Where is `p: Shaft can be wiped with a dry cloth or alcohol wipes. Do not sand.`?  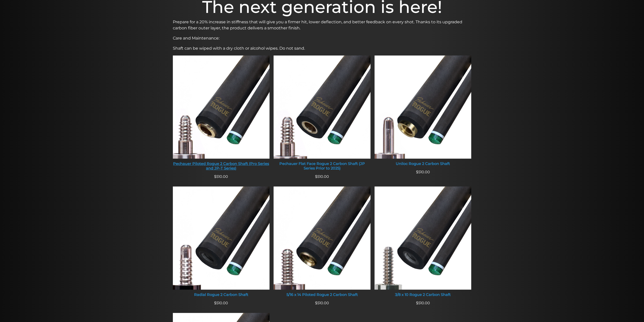
p: Shaft can be wiped with a dry cloth or alcohol wipes. Do not sand. is located at coordinates (322, 48).